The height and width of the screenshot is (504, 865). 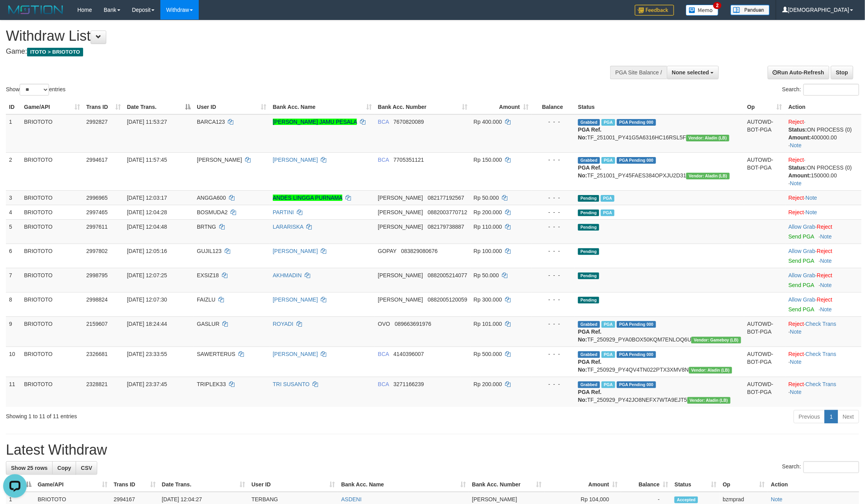 I want to click on a: AKHMADIN, so click(x=287, y=275).